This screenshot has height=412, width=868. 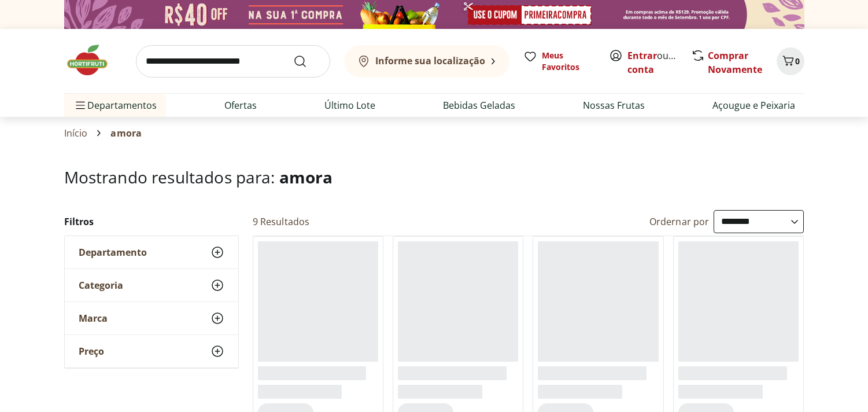 What do you see at coordinates (93, 318) in the screenshot?
I see `span: Marca` at bounding box center [93, 318].